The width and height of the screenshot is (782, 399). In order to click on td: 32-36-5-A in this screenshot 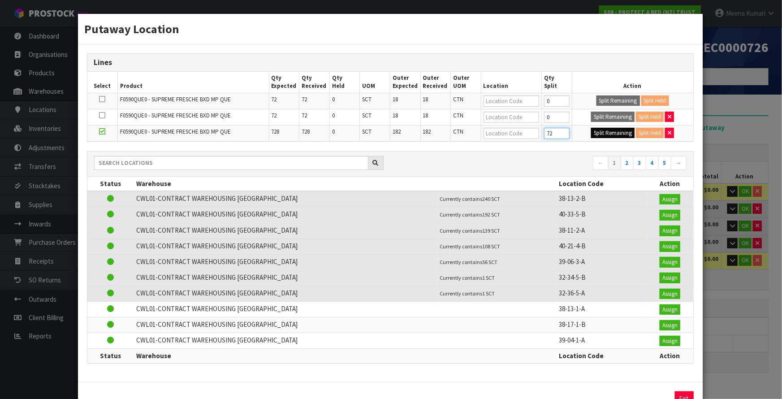, I will do `click(602, 293)`.